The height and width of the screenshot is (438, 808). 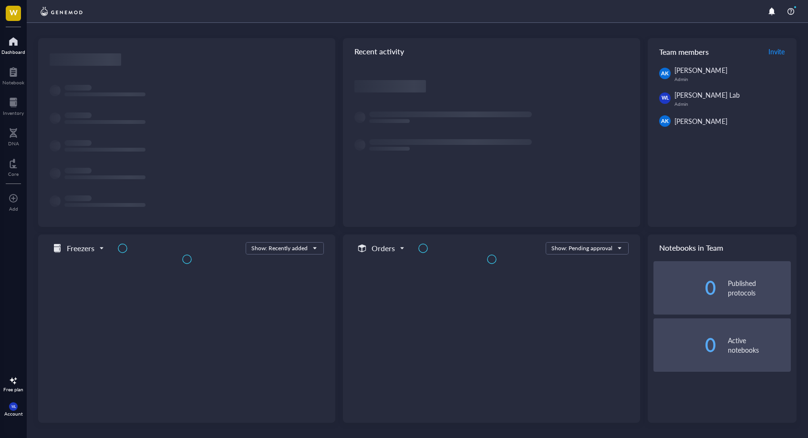 I want to click on h5: Orders, so click(x=383, y=248).